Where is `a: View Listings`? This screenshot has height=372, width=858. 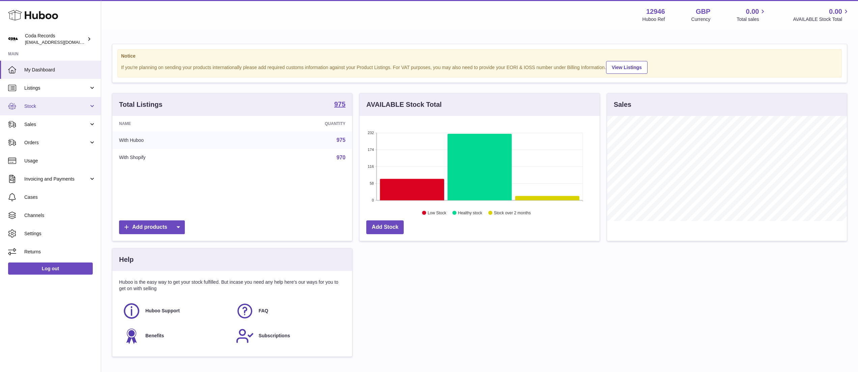
a: View Listings is located at coordinates (626, 67).